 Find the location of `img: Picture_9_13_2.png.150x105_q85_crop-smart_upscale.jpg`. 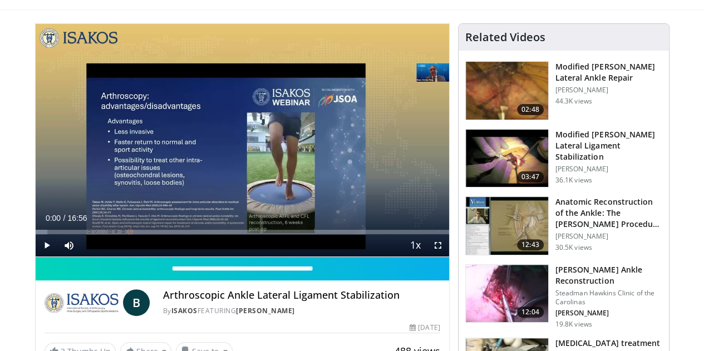

img: Picture_9_13_2.png.150x105_q85_crop-smart_upscale.jpg is located at coordinates (507, 159).